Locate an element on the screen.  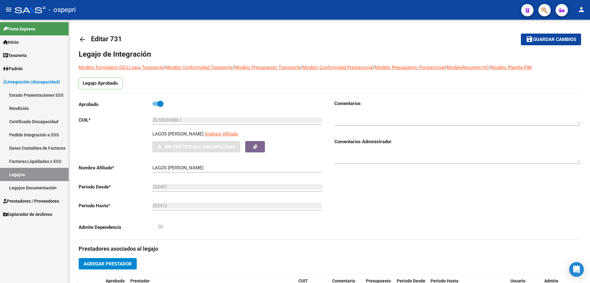
button: Sin Certificado Discapacidad is located at coordinates (197, 146).